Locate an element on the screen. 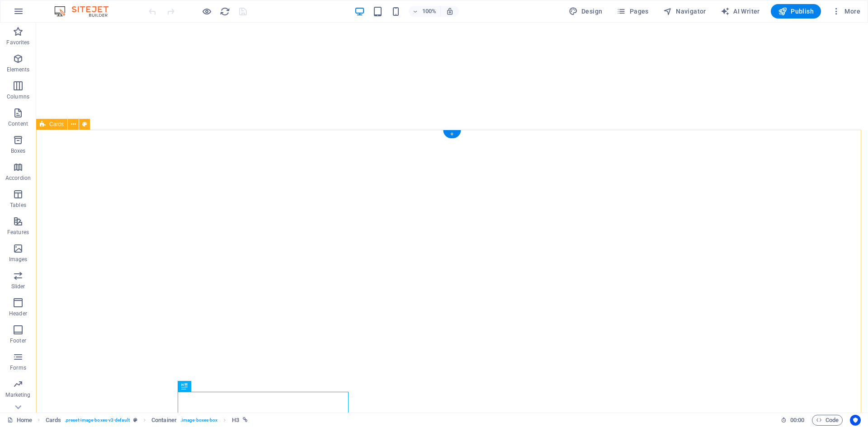  button: Publish is located at coordinates (796, 11).